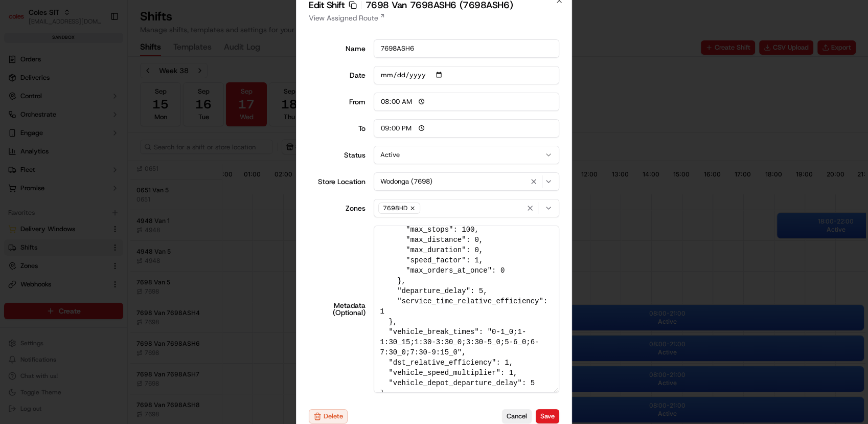 This screenshot has height=424, width=868. Describe the element at coordinates (105, 71) in the screenshot. I see `input: Got a question? Start typing here...` at that location.